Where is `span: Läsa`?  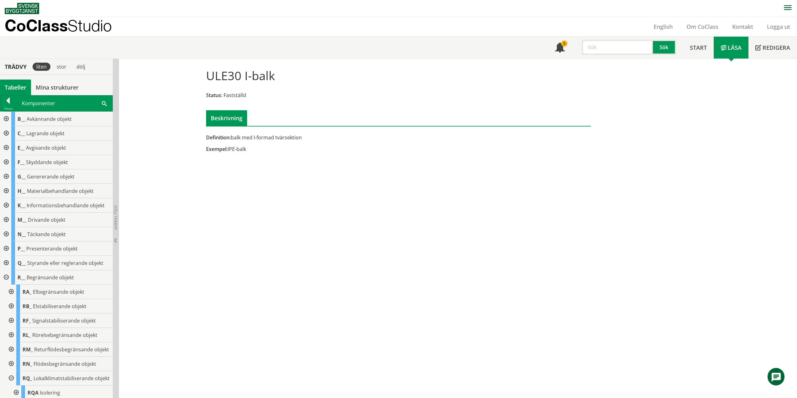 span: Läsa is located at coordinates (735, 48).